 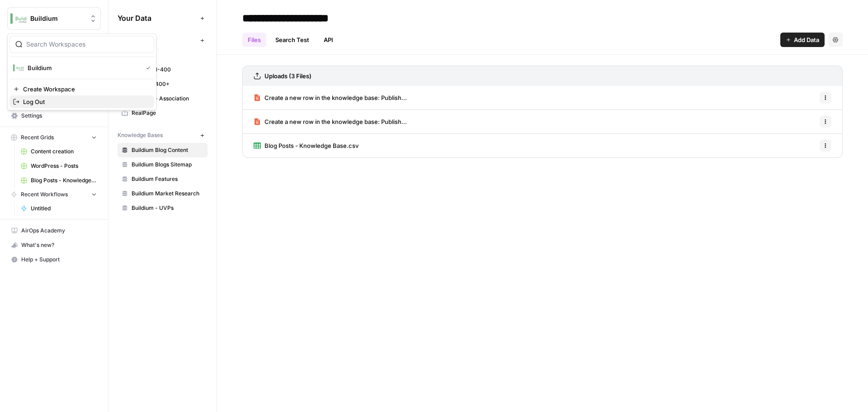 What do you see at coordinates (163, 84) in the screenshot?
I see `a: Buildium 400+` at bounding box center [163, 84].